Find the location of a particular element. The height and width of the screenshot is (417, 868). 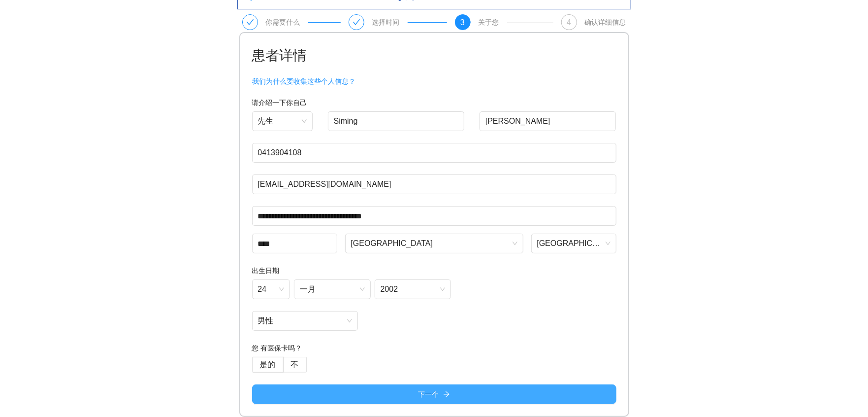

span: 24 is located at coordinates (271, 289).